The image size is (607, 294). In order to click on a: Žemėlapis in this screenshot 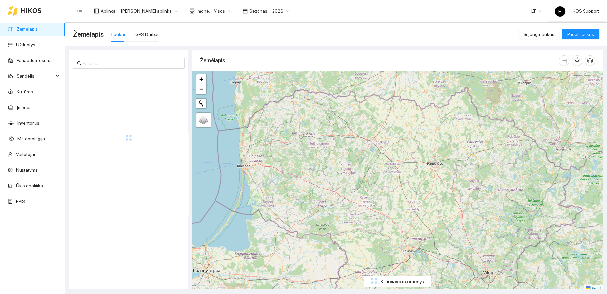, I will do `click(27, 29)`.